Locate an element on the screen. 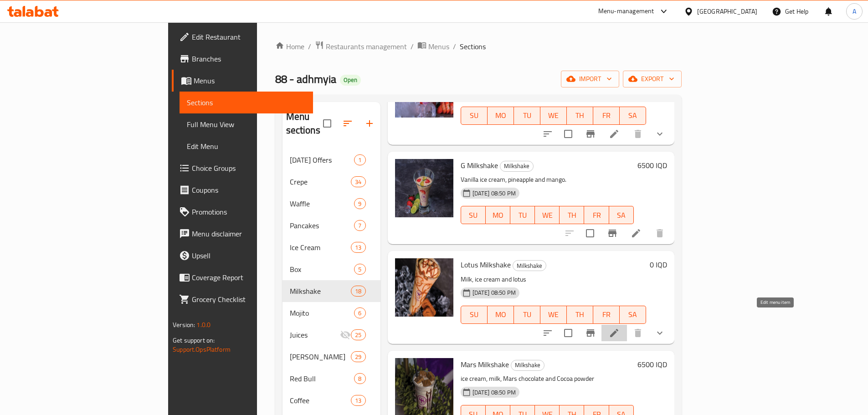 The height and width of the screenshot is (415, 868). button: show more is located at coordinates (660, 134).